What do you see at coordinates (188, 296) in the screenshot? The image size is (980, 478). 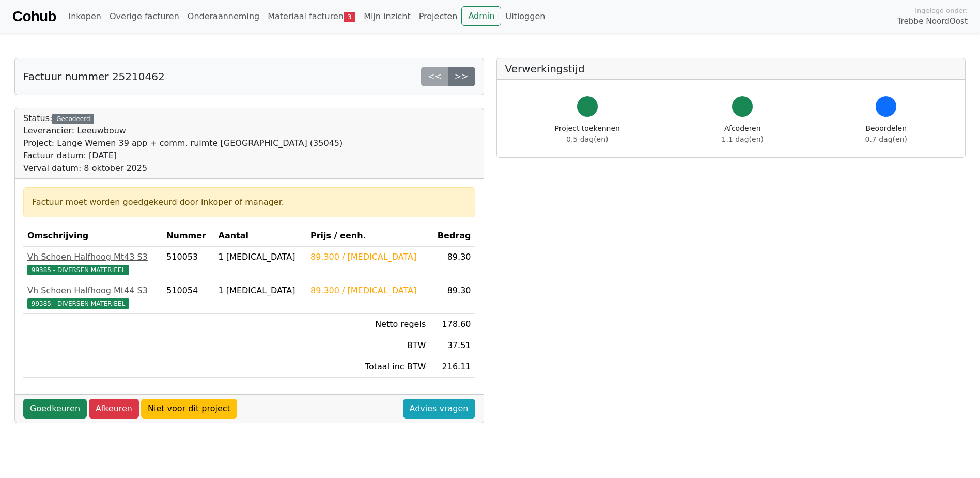 I see `td: 510054` at bounding box center [188, 296].